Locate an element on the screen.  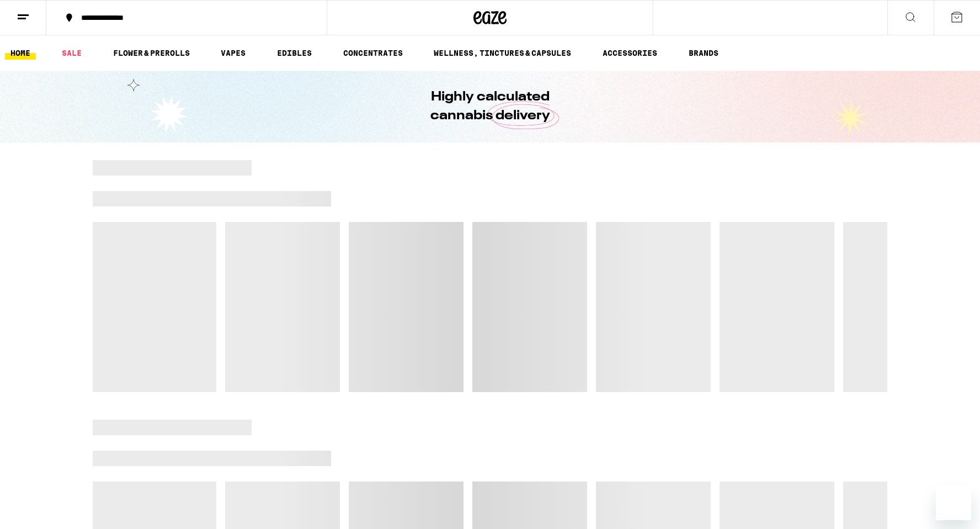
h1: Highly calculated cannabis delivery is located at coordinates (490, 106).